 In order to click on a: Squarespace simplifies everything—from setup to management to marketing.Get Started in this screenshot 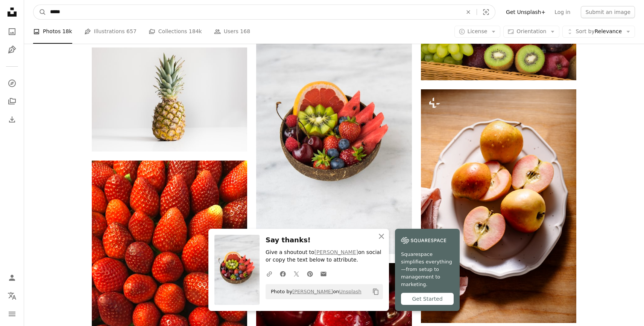, I will do `click(427, 270)`.